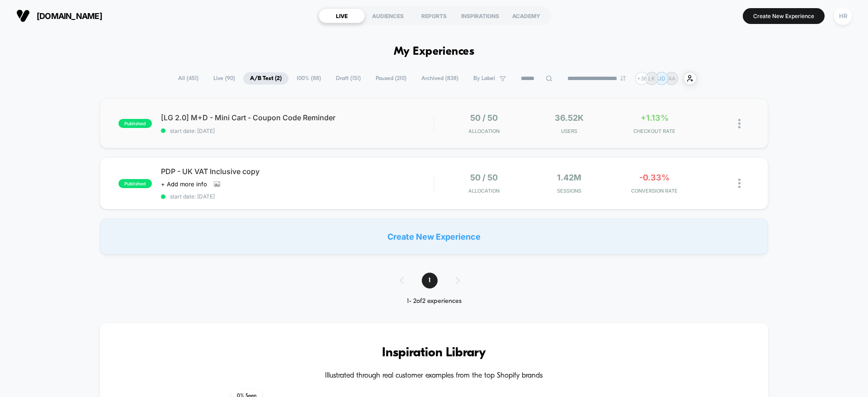 Image resolution: width=868 pixels, height=397 pixels. I want to click on img: end, so click(623, 78).